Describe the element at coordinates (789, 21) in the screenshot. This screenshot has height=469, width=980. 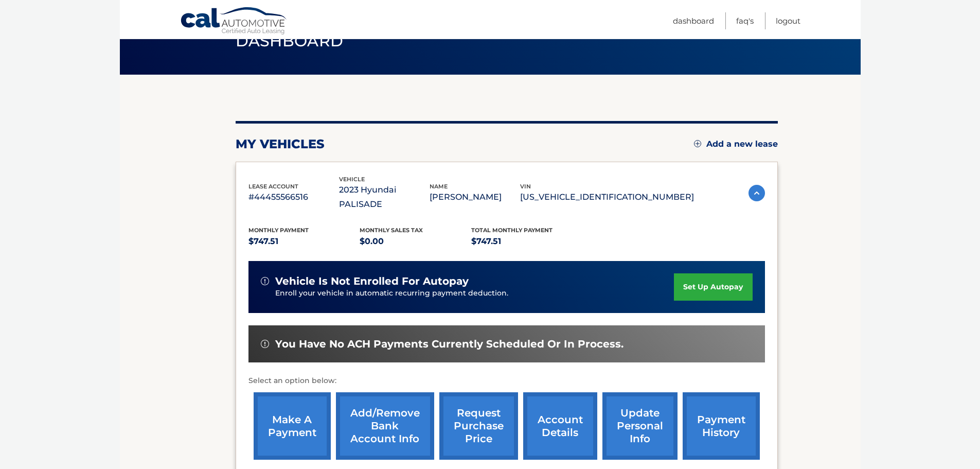
I see `a: Logout` at that location.